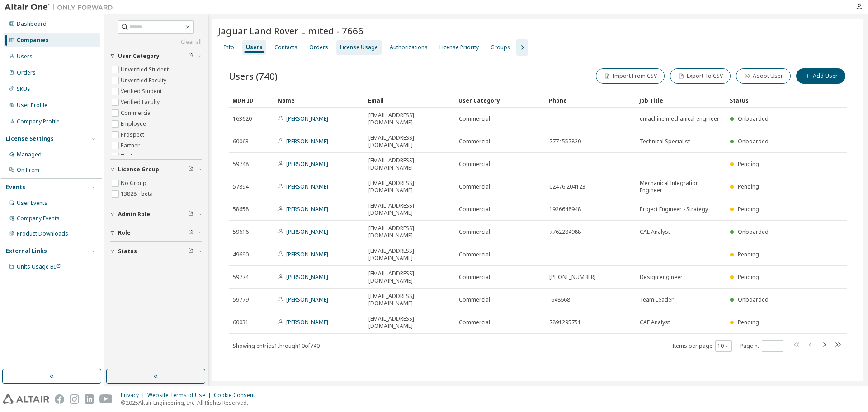  Describe the element at coordinates (137, 113) in the screenshot. I see `label: Commercial` at that location.